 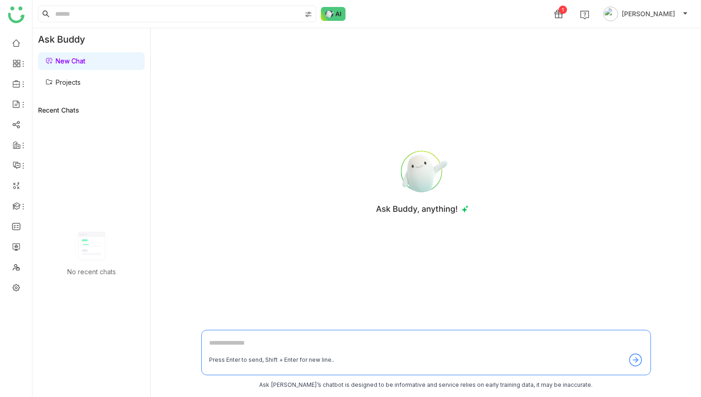 I want to click on div: No recent chats, so click(x=91, y=272).